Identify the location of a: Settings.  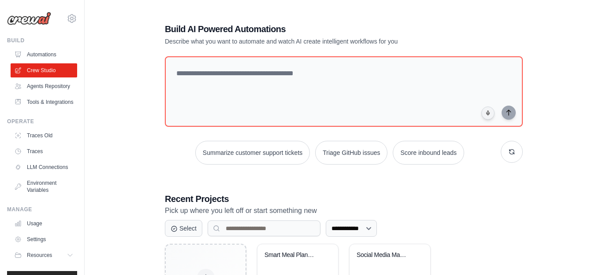
(44, 240).